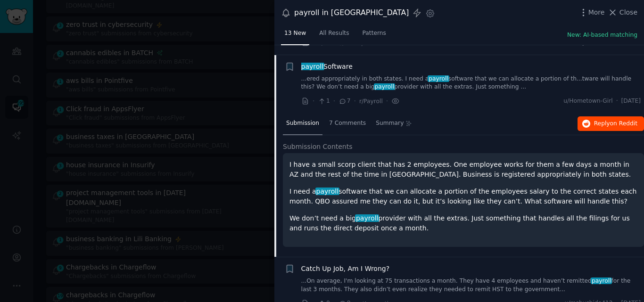 This screenshot has height=302, width=644. I want to click on span: 1, so click(323, 101).